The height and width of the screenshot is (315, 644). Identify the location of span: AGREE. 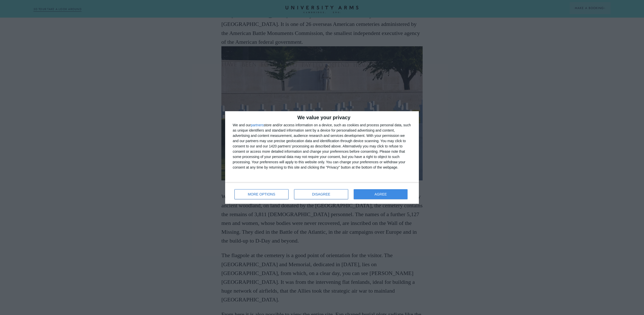
(381, 194).